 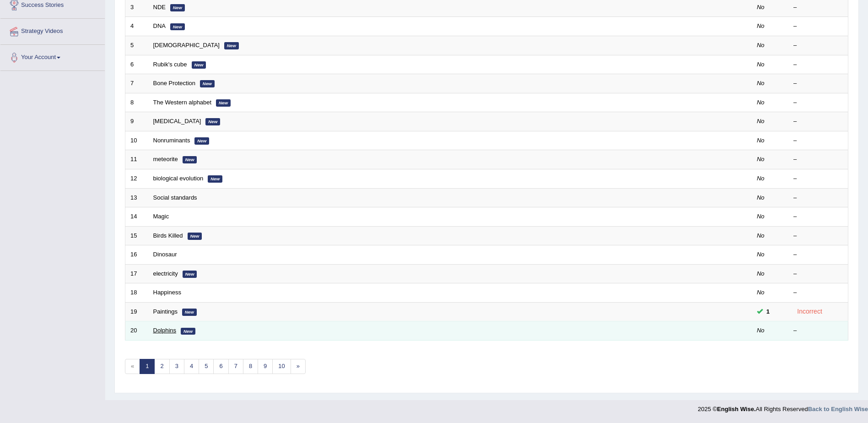 What do you see at coordinates (137, 179) in the screenshot?
I see `td: 12` at bounding box center [137, 179].